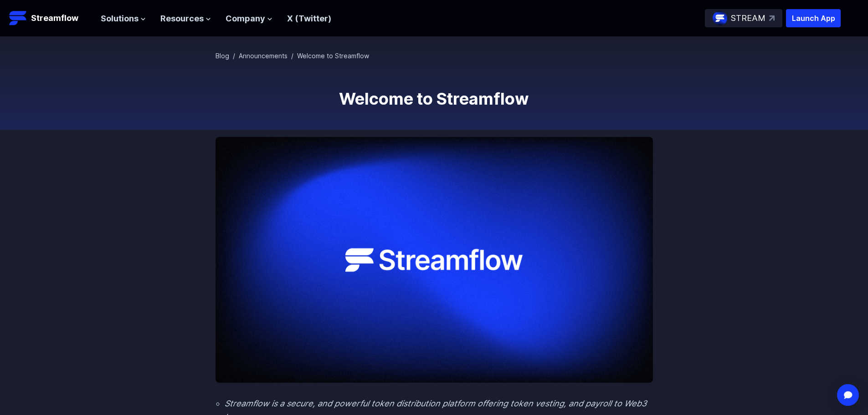 This screenshot has width=868, height=415. I want to click on a: Streamflow, so click(51, 18).